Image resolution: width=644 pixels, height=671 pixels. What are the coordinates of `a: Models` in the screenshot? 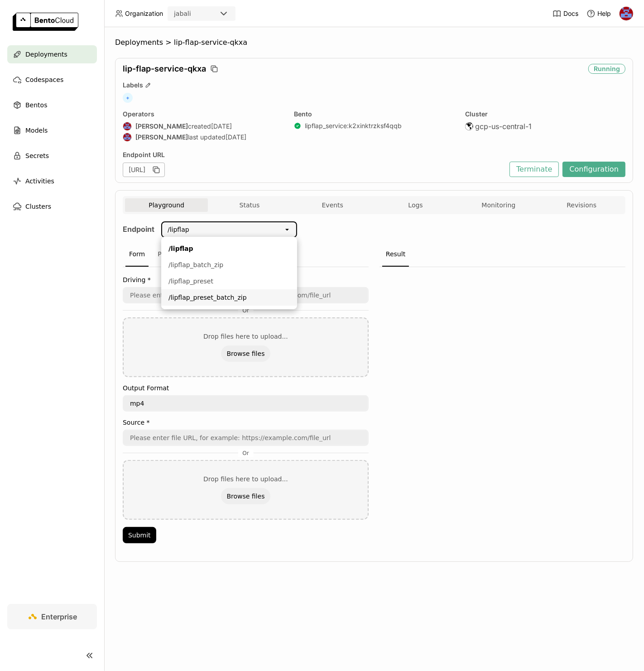 It's located at (52, 131).